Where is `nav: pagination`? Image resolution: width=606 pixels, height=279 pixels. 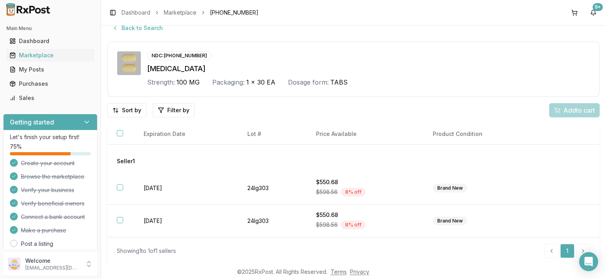
nav: pagination is located at coordinates (568, 251).